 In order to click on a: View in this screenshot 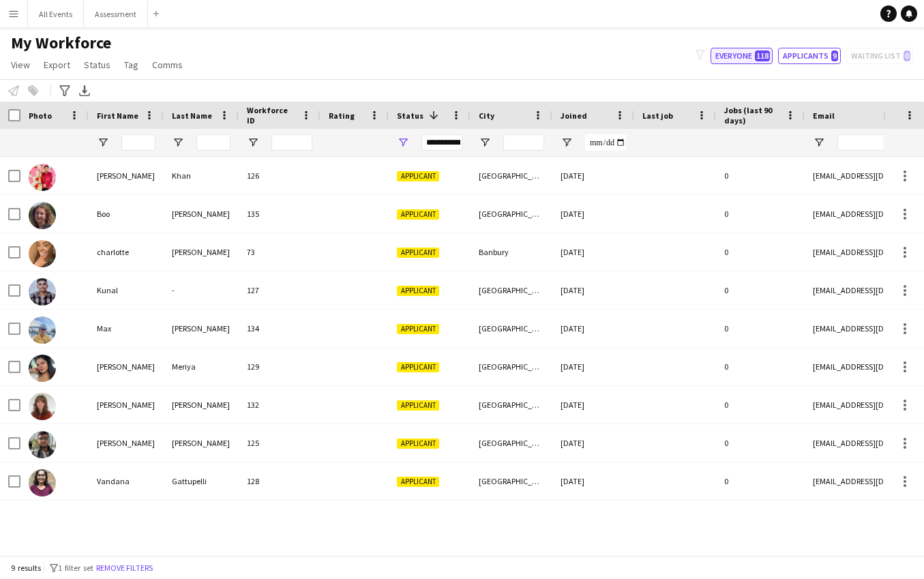, I will do `click(21, 65)`.